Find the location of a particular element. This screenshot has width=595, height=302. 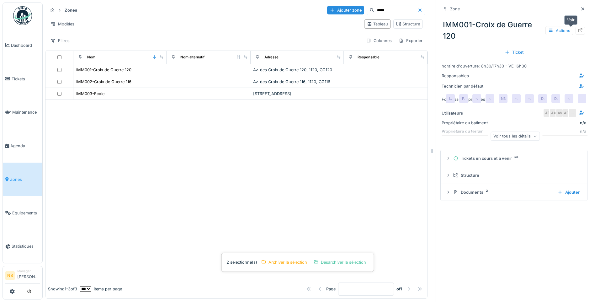

span: Équipements is located at coordinates (26, 213).